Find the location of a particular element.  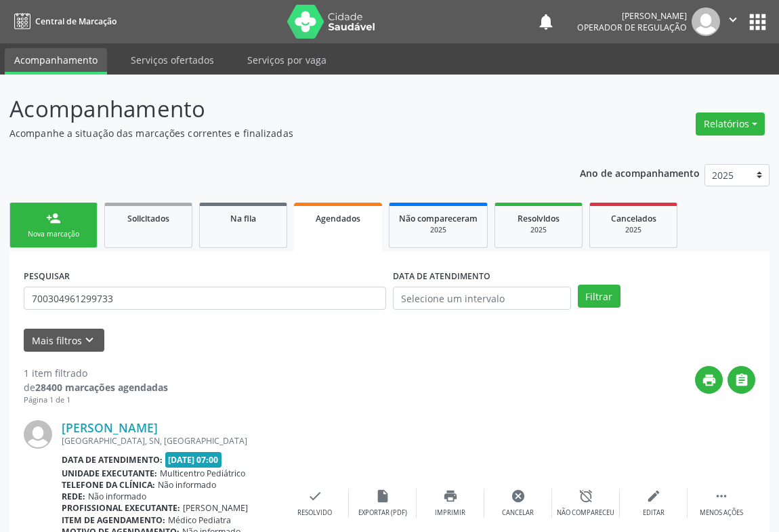

a: Serviços por vaga is located at coordinates (287, 59).